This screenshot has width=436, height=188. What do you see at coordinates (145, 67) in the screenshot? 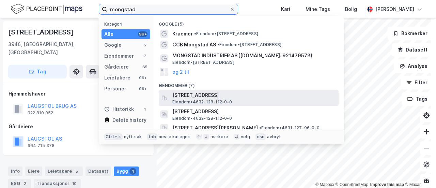
I see `div: 65` at bounding box center [145, 67].